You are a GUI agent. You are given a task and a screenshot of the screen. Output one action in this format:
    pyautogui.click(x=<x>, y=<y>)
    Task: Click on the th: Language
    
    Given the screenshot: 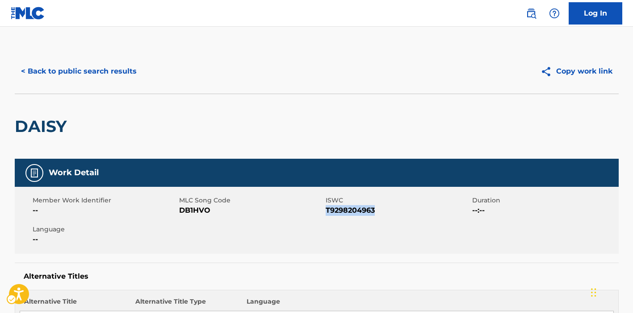 What is the action you would take?
    pyautogui.click(x=427, y=305)
    